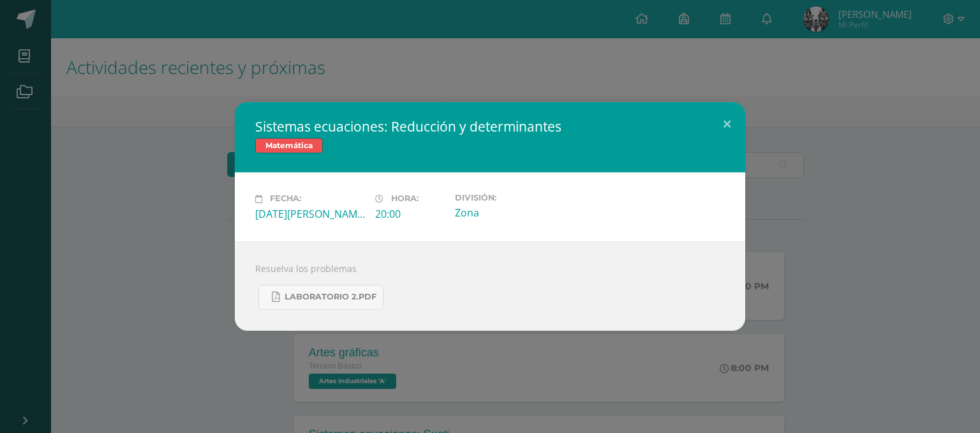  I want to click on span: Matemática, so click(289, 146).